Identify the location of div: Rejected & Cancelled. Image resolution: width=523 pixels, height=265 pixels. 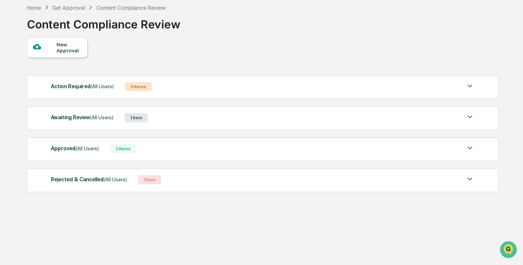
(89, 179).